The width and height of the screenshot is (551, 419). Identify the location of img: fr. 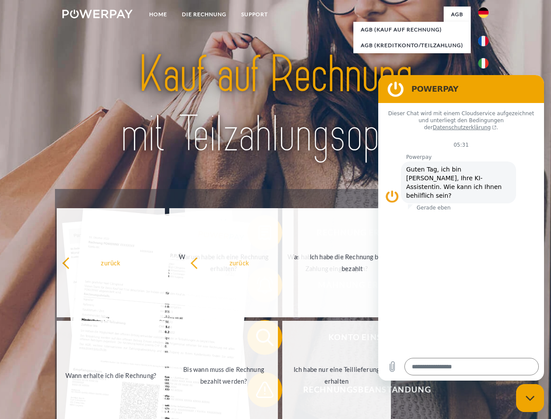
(484, 41).